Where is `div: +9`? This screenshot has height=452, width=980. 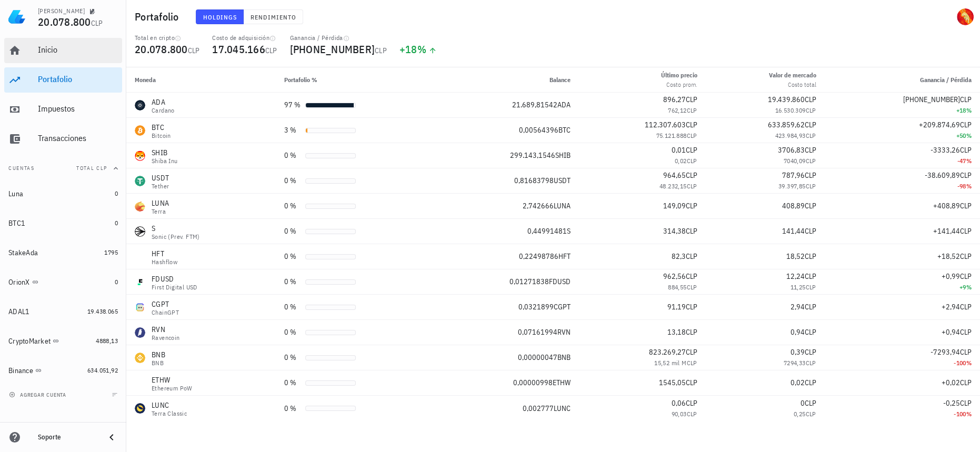
div: +9 is located at coordinates (902, 287).